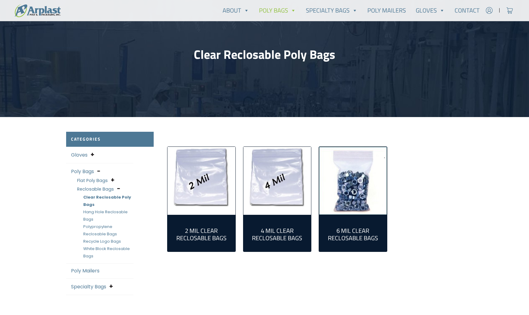  I want to click on a: Reclosable Bags, so click(96, 189).